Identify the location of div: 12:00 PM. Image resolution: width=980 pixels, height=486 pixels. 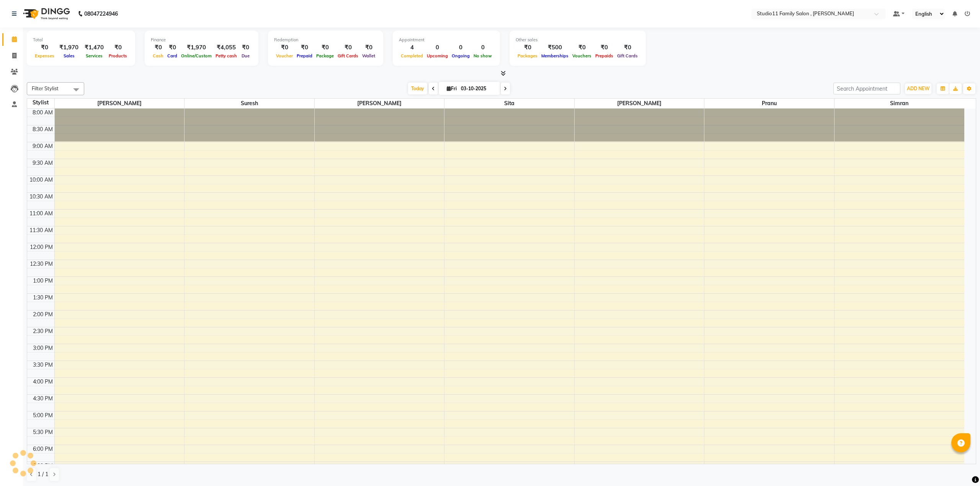
(41, 247).